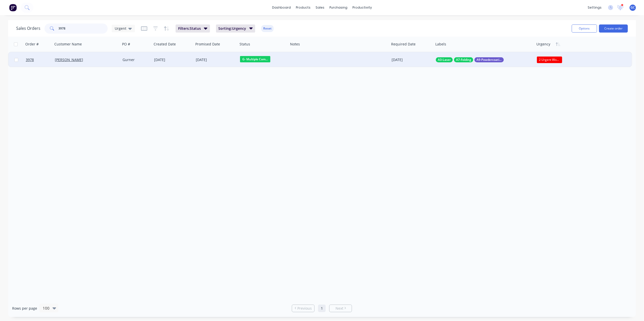  What do you see at coordinates (13, 8) in the screenshot?
I see `img: Factory` at bounding box center [13, 8].